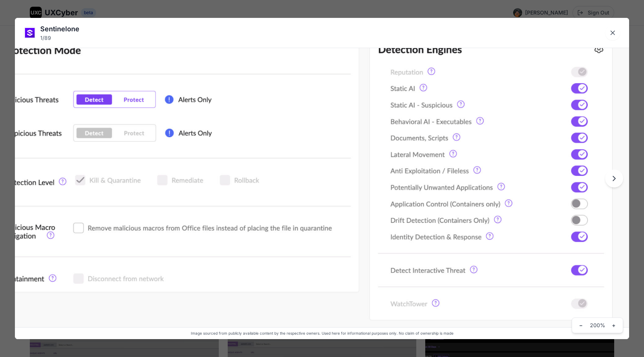 This screenshot has height=357, width=644. What do you see at coordinates (614, 325) in the screenshot?
I see `button: Zoom in` at bounding box center [614, 325].